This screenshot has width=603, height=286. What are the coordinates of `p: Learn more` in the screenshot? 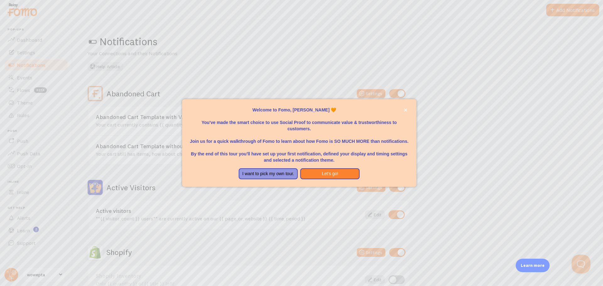 It's located at (533, 266).